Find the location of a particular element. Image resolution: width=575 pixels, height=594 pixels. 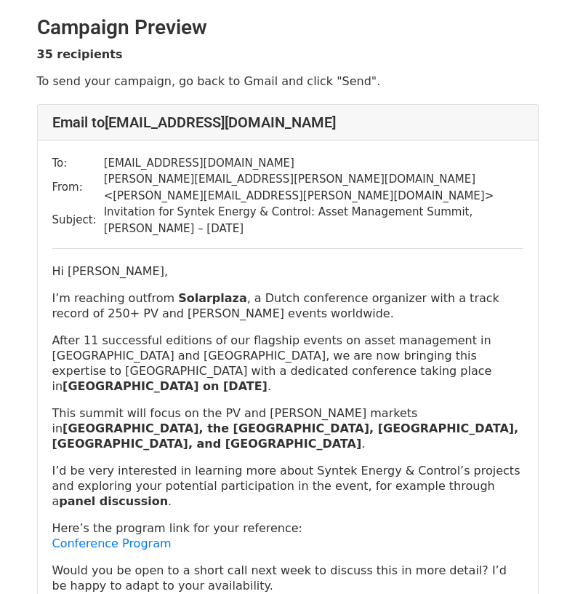

strong: 35 recipients is located at coordinates (80, 54).